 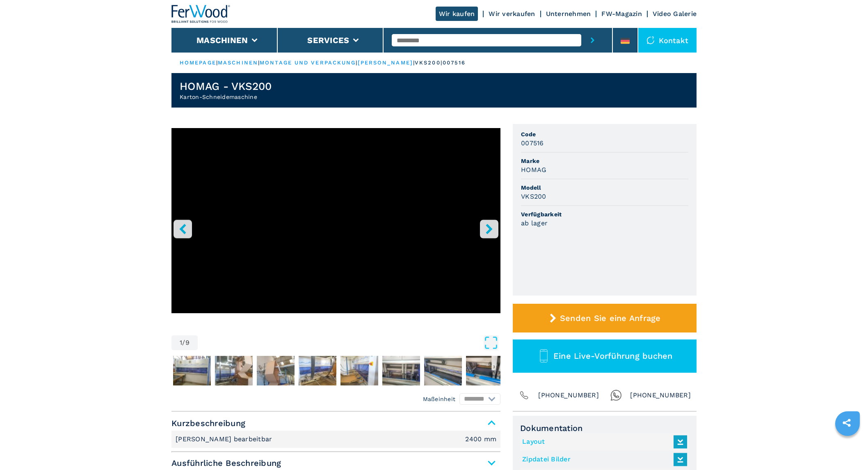 What do you see at coordinates (569, 14) in the screenshot?
I see `a: Unternehmen` at bounding box center [569, 14].